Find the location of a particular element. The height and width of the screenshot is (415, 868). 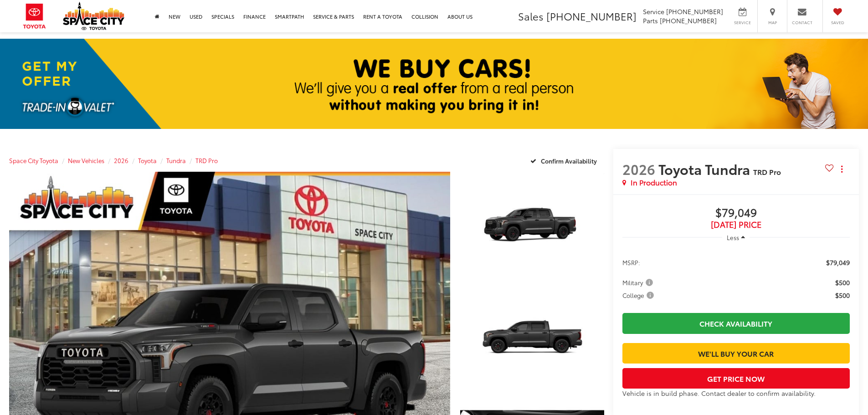

button: Actions is located at coordinates (842, 169).